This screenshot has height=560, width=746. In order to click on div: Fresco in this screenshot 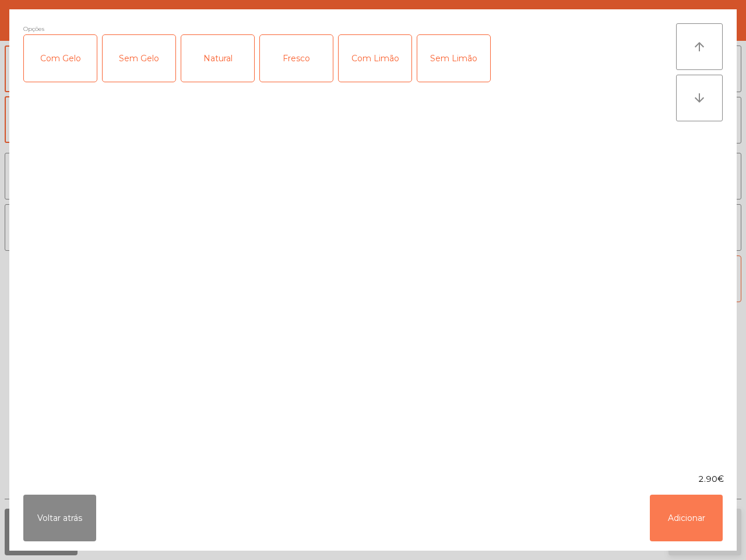, I will do `click(297, 59)`.